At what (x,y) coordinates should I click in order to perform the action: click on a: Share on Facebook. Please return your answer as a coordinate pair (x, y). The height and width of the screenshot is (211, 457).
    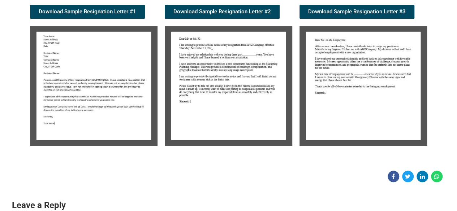
    Looking at the image, I should click on (393, 177).